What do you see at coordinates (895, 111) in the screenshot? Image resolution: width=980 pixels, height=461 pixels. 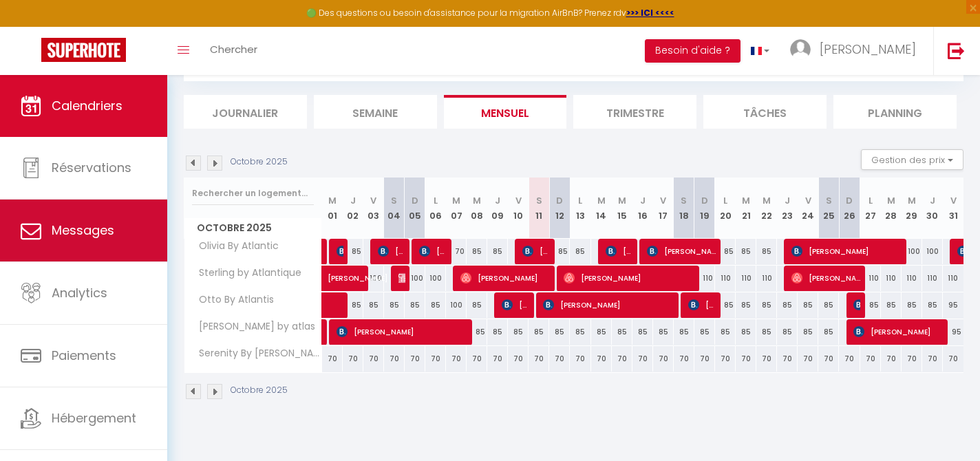 I see `li: Planning` at bounding box center [895, 111].